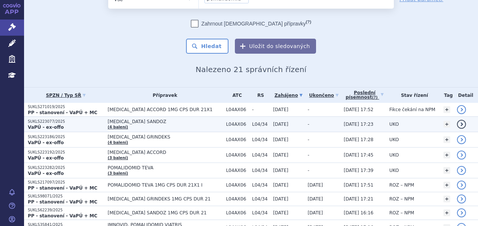 The image size is (478, 226). What do you see at coordinates (324, 95) in the screenshot?
I see `a: Ukončeno` at bounding box center [324, 95].